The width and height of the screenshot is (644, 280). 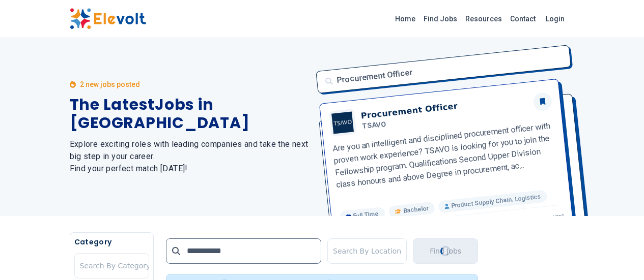 What do you see at coordinates (523, 19) in the screenshot?
I see `a: Contact` at bounding box center [523, 19].